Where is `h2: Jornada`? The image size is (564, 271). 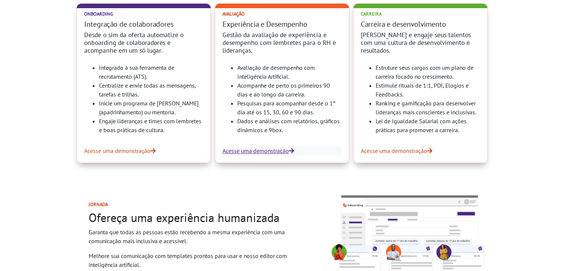
h2: Jornada is located at coordinates (194, 204).